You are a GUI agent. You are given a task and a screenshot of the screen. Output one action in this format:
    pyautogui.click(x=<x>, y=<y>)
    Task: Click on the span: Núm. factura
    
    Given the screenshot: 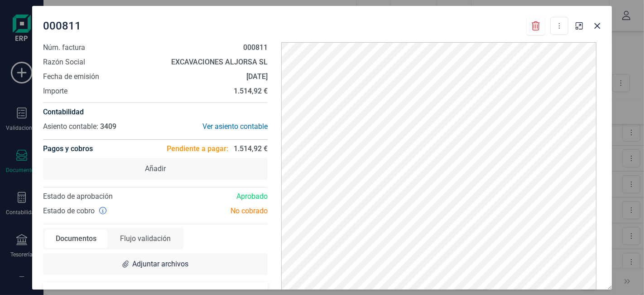 What is the action you would take?
    pyautogui.click(x=64, y=48)
    